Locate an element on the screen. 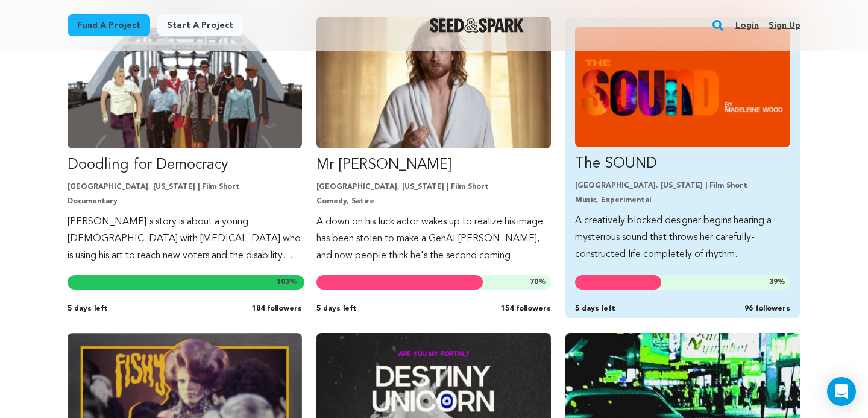 This screenshot has width=868, height=418. a: Login is located at coordinates (747, 25).